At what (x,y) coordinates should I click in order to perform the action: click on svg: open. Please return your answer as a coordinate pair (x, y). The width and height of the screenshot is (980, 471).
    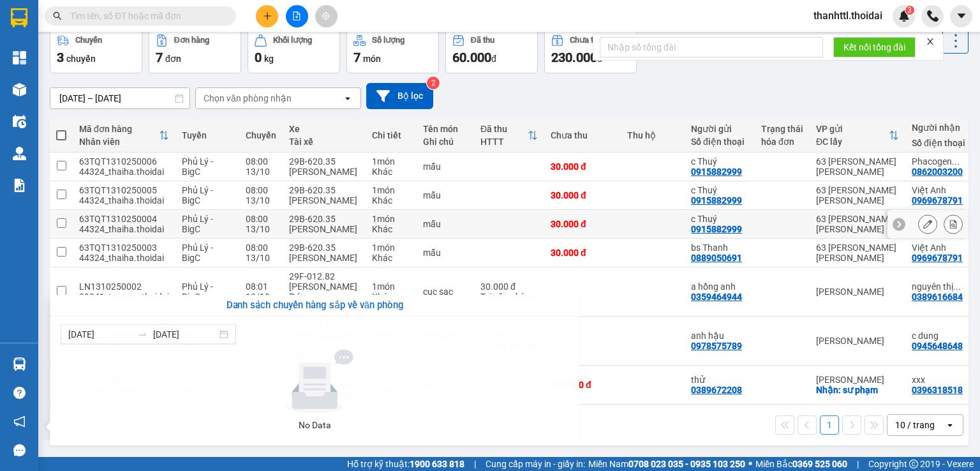
    Looking at the image, I should click on (950, 425).